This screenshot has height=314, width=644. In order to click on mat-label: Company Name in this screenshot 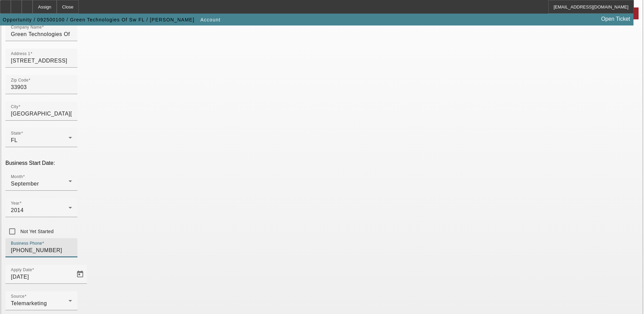, I will do `click(26, 27)`.